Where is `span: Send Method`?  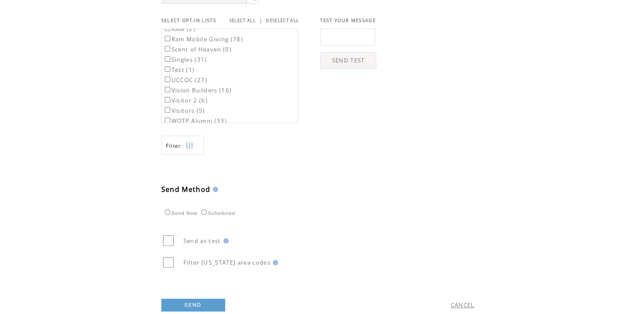
span: Send Method is located at coordinates (186, 189).